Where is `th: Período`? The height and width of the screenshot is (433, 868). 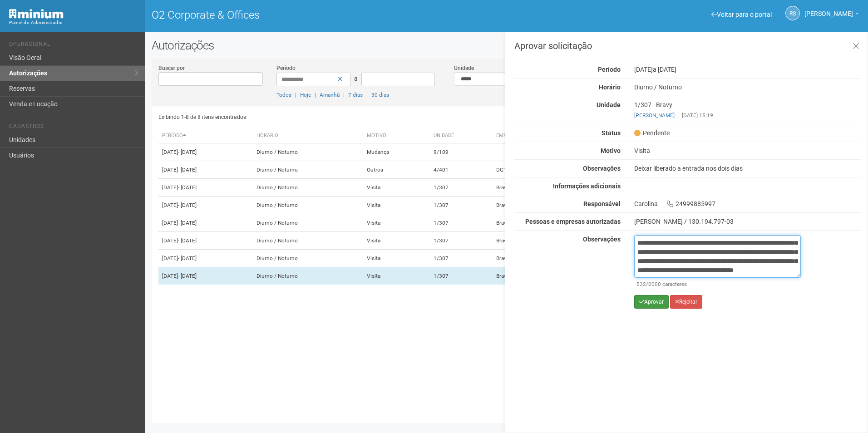 th: Período is located at coordinates (205, 136).